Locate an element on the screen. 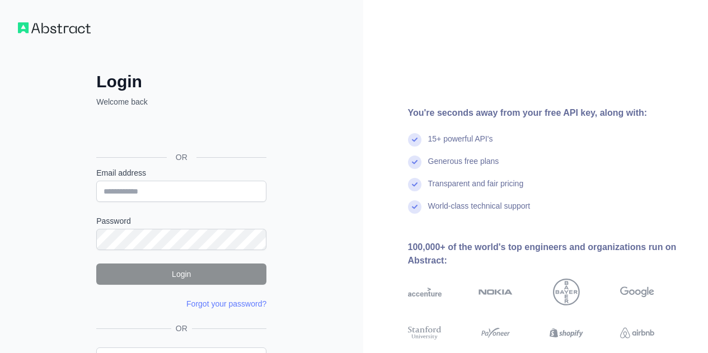  div: 100,000+ of the world's top engineers and organizations run on Abstract: is located at coordinates (549, 254).